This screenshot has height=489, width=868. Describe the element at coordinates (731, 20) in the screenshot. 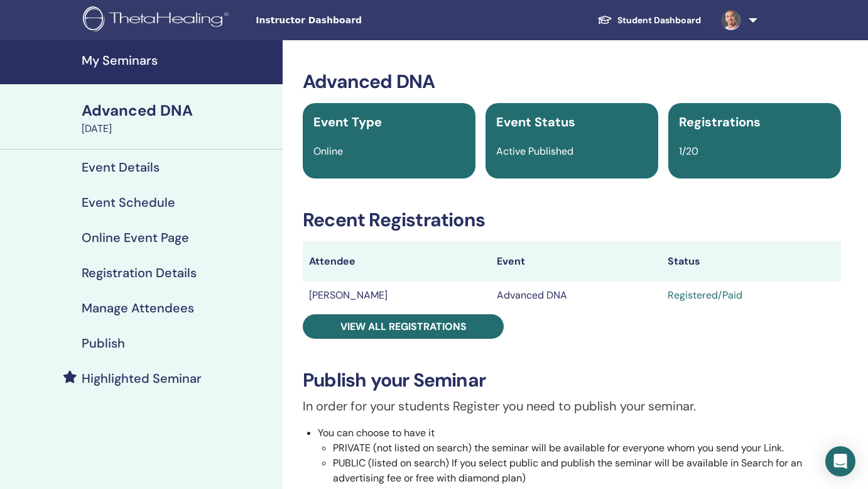

I see `img: default.jpg` at that location.